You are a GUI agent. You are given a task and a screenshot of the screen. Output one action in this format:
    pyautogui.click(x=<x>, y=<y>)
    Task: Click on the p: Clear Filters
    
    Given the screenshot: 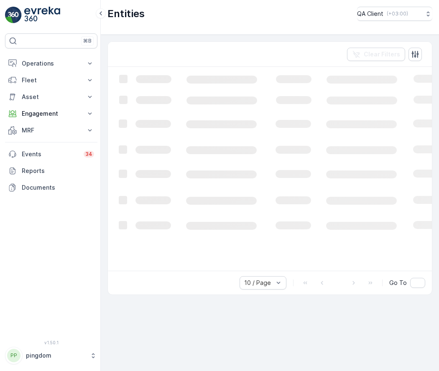 What is the action you would take?
    pyautogui.click(x=381, y=54)
    